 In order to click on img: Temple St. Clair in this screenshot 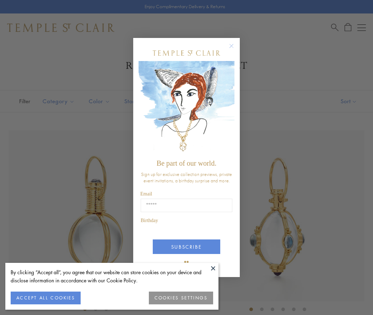, I will do `click(186, 53)`.